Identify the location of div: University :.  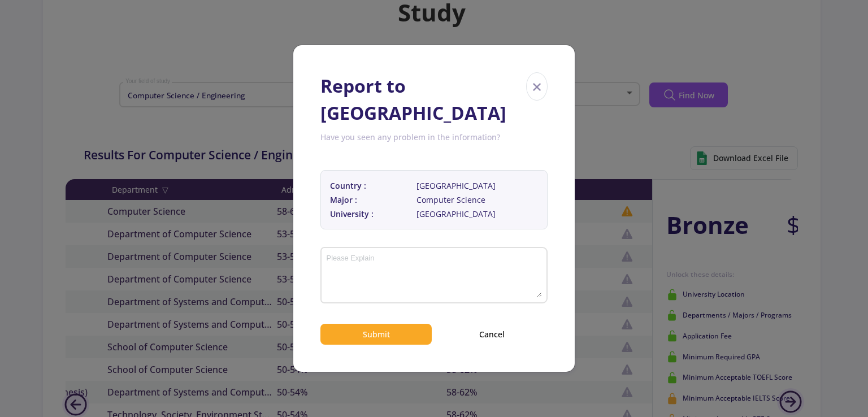
(372, 213).